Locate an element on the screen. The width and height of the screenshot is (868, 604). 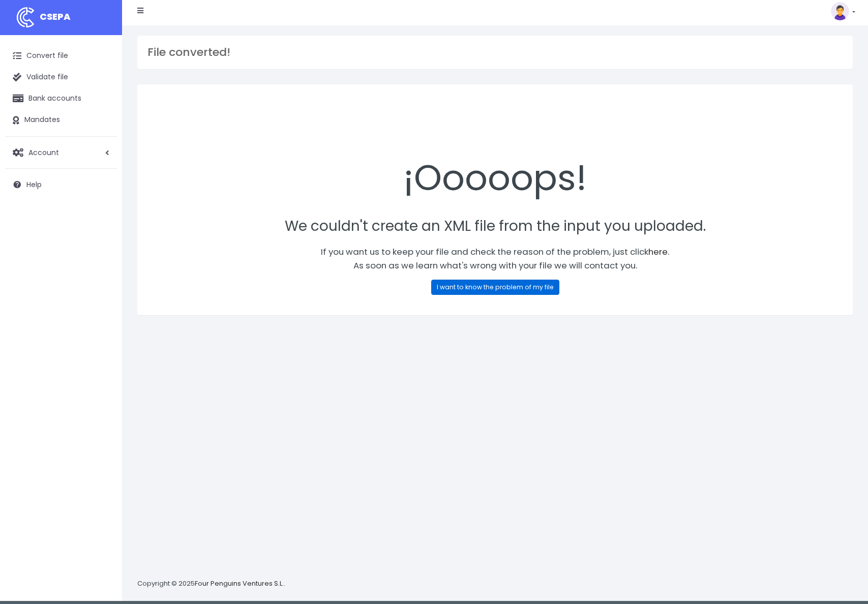
a: I want to know the problem of my file is located at coordinates (495, 287).